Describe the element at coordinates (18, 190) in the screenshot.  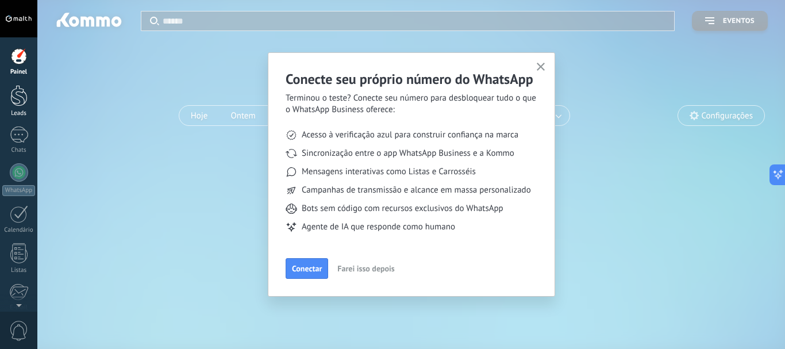
I see `div: WhatsApp` at that location.